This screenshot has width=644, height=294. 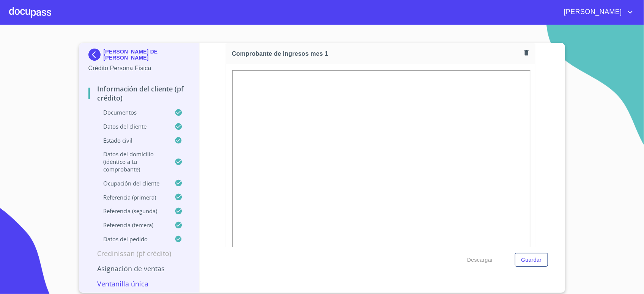 I want to click on p: Documentos, so click(x=132, y=112).